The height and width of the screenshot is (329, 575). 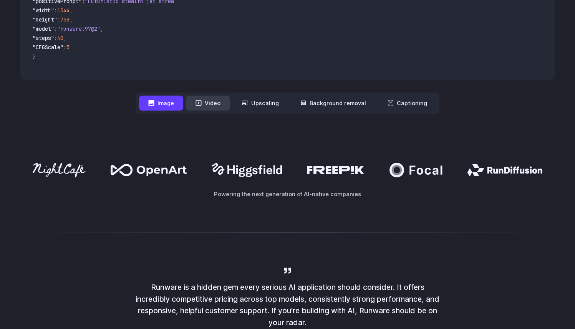 I want to click on span: "model", so click(x=43, y=29).